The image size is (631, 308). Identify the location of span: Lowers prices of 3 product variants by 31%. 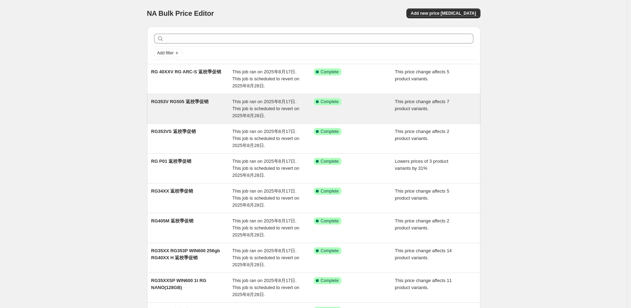
(422, 165).